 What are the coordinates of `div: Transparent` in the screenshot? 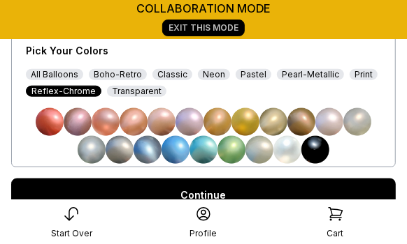 It's located at (136, 92).